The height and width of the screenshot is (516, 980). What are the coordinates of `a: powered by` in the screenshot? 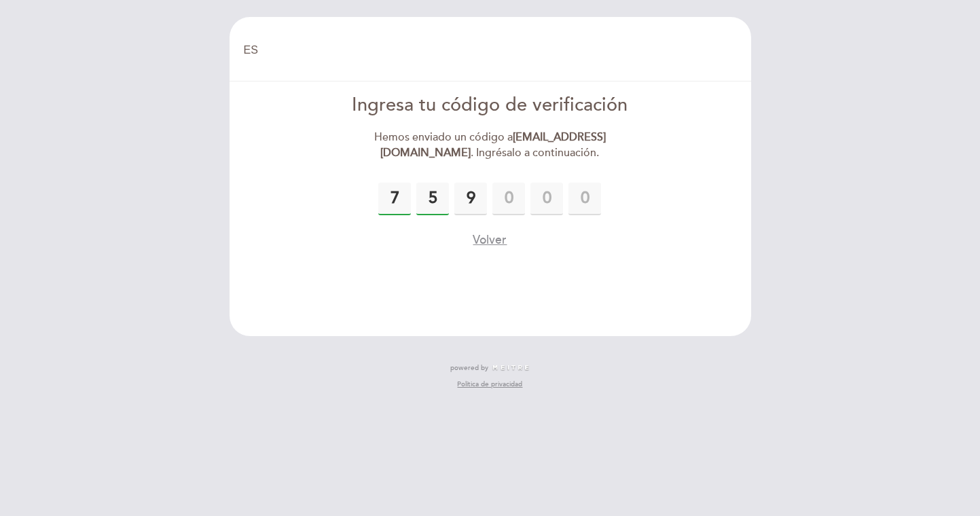 It's located at (490, 368).